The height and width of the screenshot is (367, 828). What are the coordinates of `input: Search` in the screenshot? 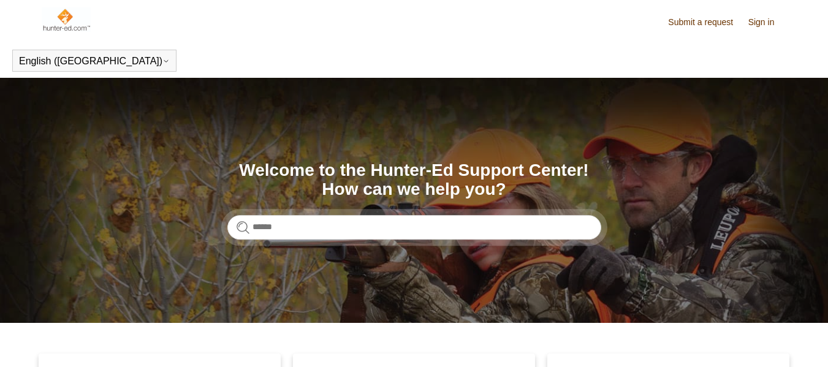 It's located at (414, 227).